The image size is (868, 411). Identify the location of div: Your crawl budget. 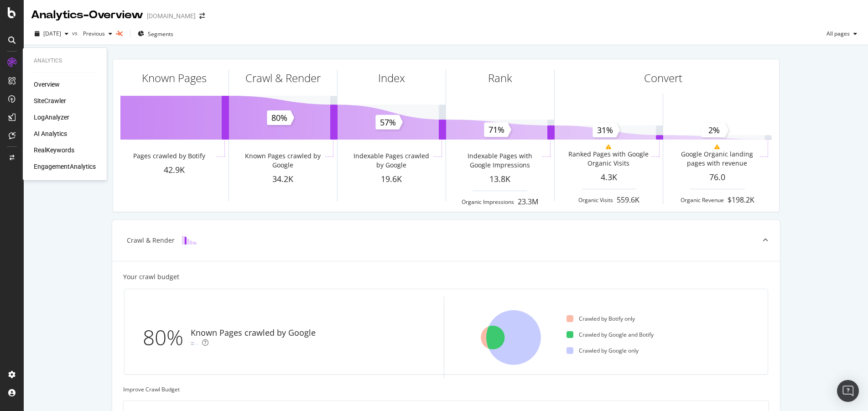
(151, 277).